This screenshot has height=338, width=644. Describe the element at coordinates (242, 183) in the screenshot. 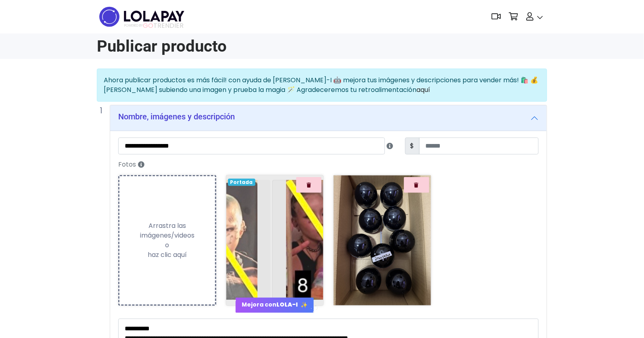

I see `span: Portada` at that location.